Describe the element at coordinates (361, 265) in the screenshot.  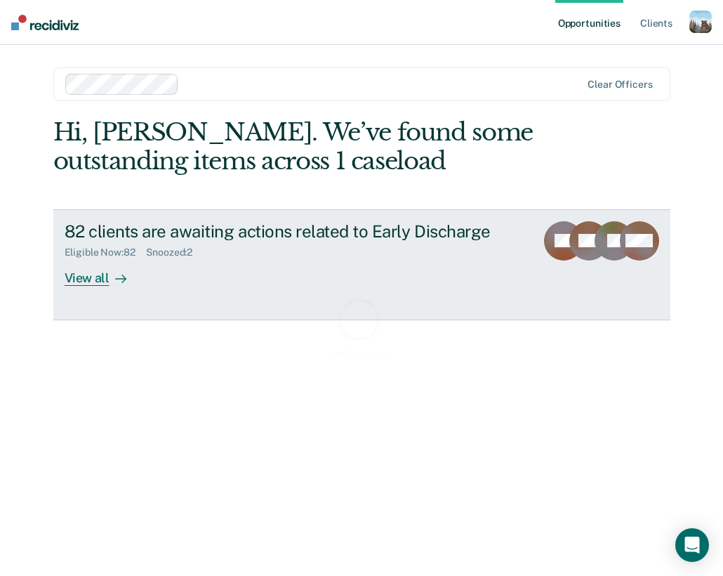
I see `a: 82 clients are awaiting actions related to Early DischargeEligible Now:82Snoozed:2View all` at that location.